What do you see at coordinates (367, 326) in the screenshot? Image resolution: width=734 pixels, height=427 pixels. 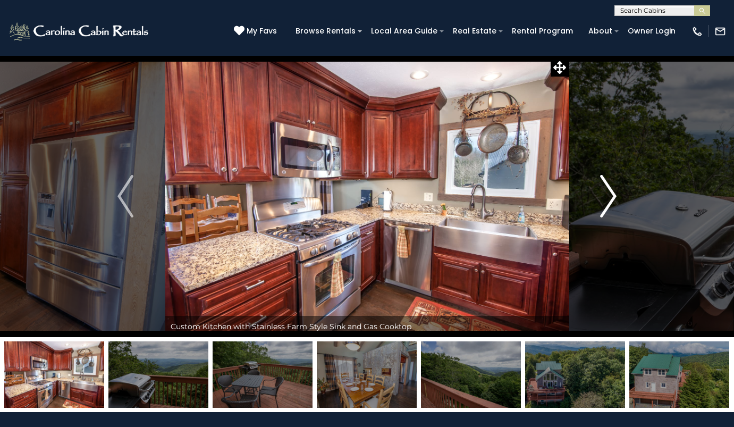 I see `div: Custom Kitchen with Stainless Farm Style Sink and Gas Cooktop` at bounding box center [367, 326].